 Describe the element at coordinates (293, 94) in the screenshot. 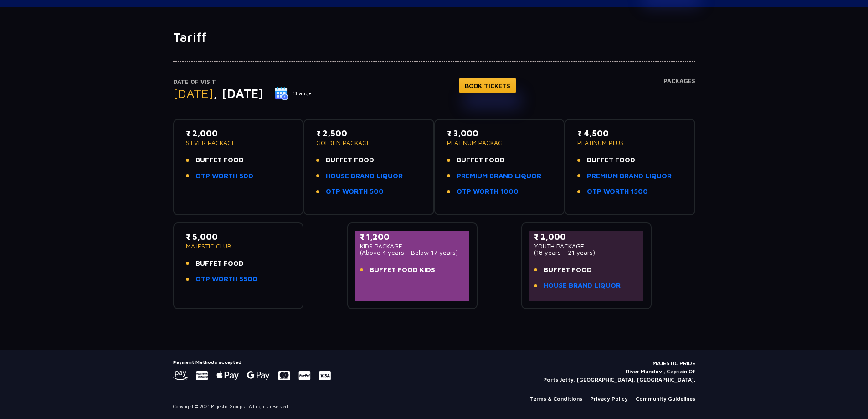

I see `button: Change` at that location.